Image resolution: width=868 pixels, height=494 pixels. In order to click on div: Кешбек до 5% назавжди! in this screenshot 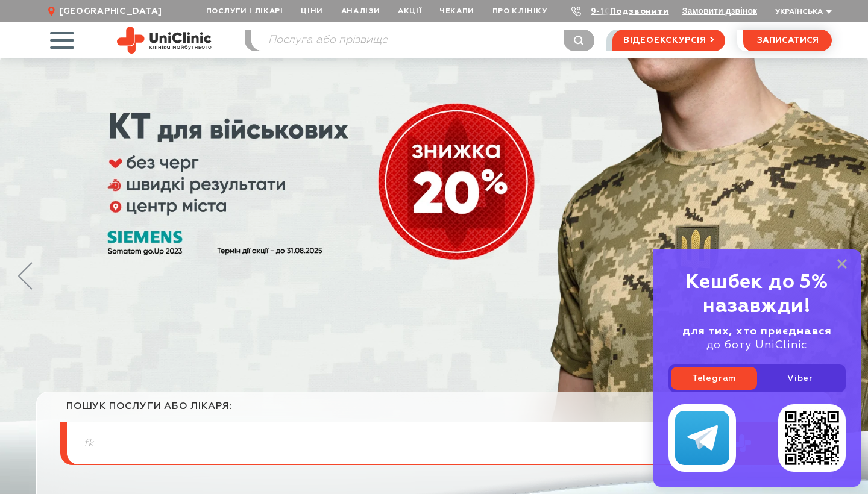, I will do `click(757, 295)`.